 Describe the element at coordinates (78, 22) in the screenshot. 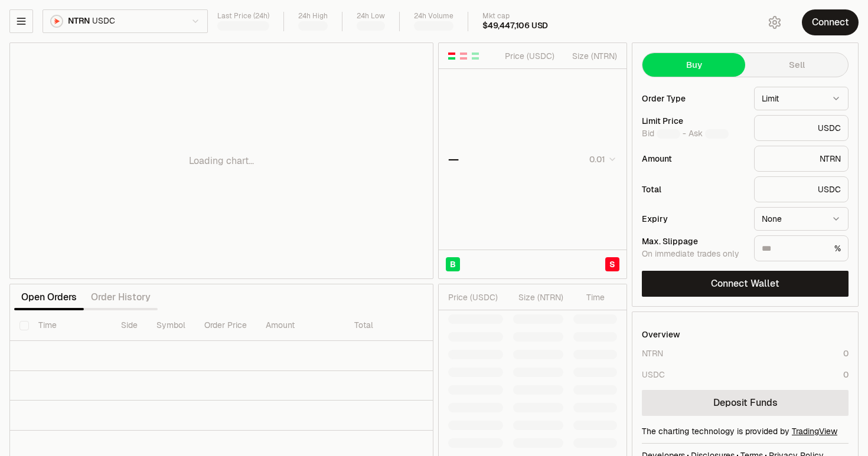

I see `span: NTRN` at that location.